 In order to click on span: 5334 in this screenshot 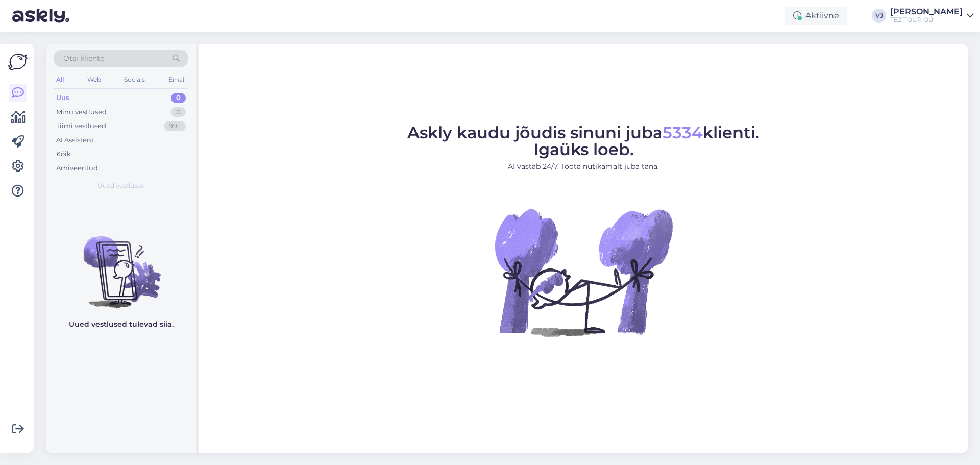, I will do `click(682, 132)`.